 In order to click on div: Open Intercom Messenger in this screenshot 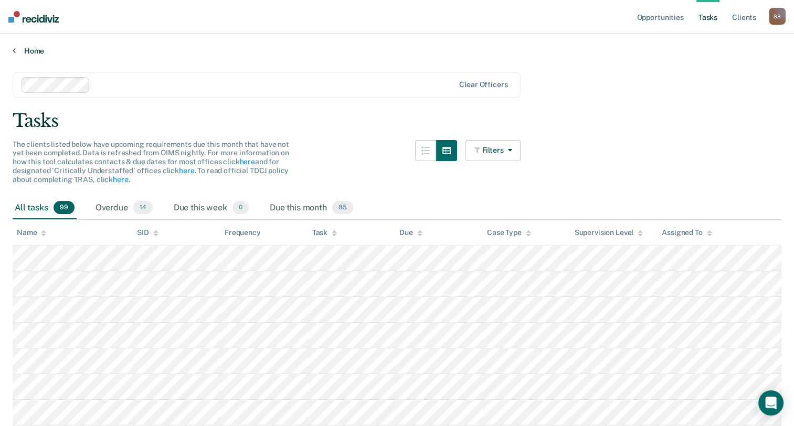, I will do `click(771, 403)`.